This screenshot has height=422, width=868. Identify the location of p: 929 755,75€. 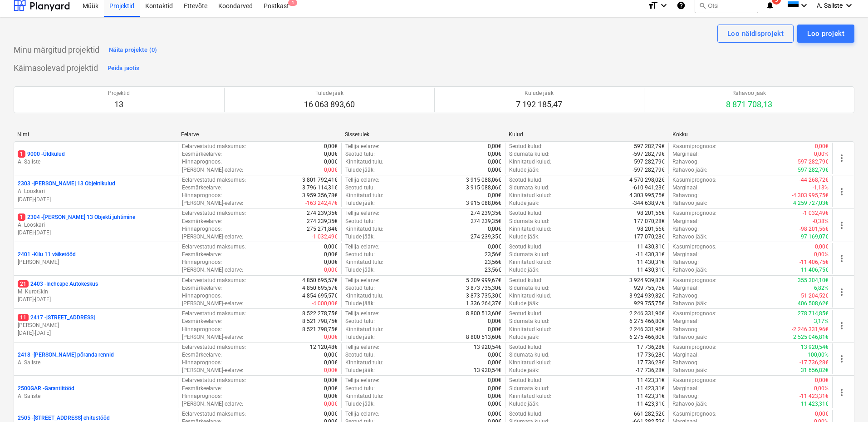
(649, 303).